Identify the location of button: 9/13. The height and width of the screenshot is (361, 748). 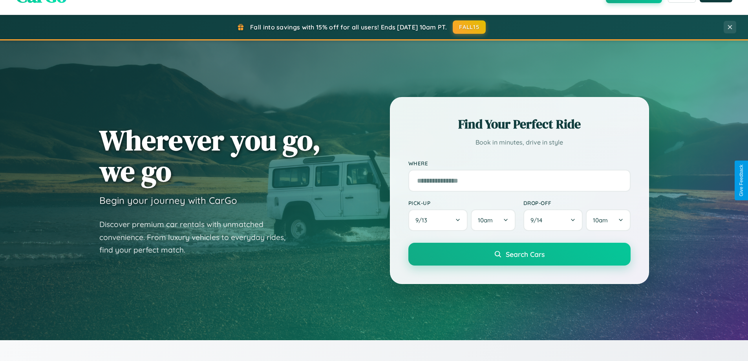
(438, 220).